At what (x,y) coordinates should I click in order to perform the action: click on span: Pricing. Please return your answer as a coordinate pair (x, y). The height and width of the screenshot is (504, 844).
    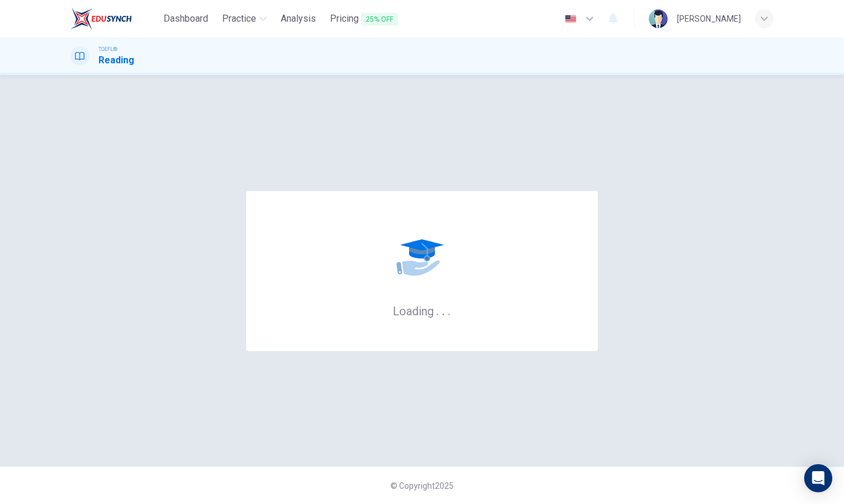
    Looking at the image, I should click on (364, 18).